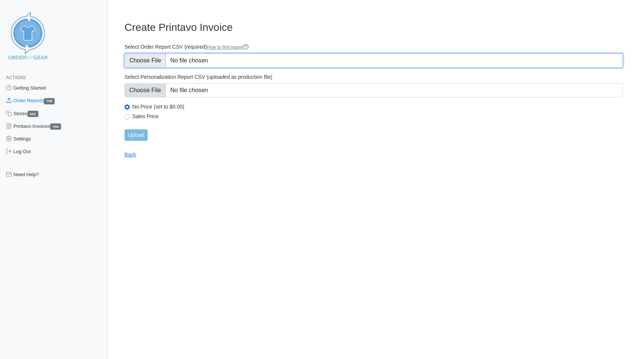 The width and height of the screenshot is (644, 359). Describe the element at coordinates (56, 126) in the screenshot. I see `span: 706` at that location.